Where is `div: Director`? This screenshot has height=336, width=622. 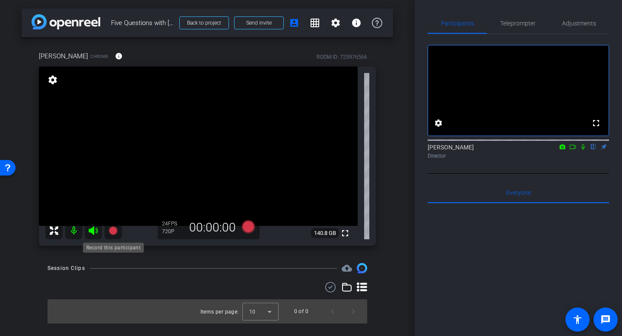 div: Director is located at coordinates (518, 156).